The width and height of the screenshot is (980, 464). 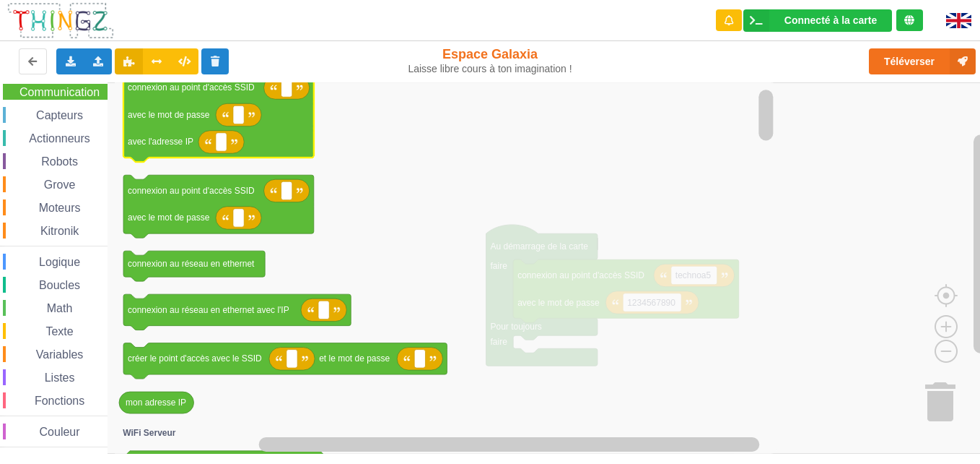 I want to click on span: Texte, so click(x=59, y=331).